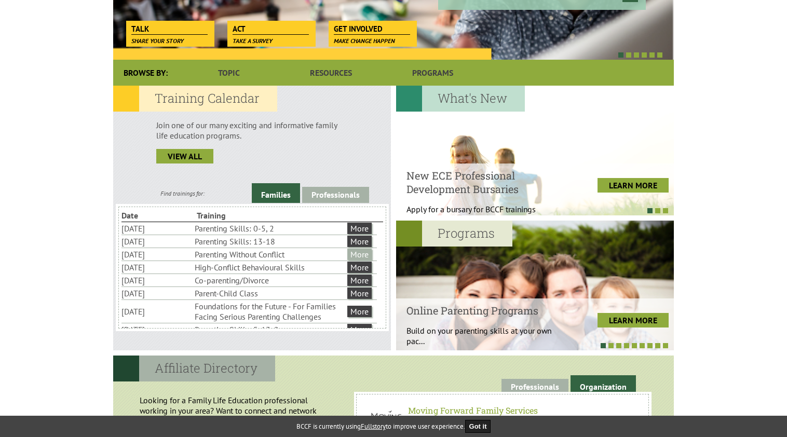 Image resolution: width=787 pixels, height=437 pixels. I want to click on li: Parenting Skills: 13-18, so click(270, 241).